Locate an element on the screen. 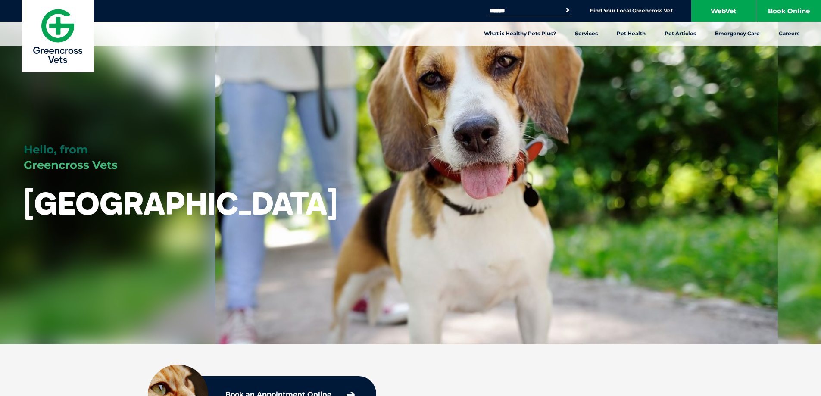 The width and height of the screenshot is (821, 396). a: Services is located at coordinates (586, 34).